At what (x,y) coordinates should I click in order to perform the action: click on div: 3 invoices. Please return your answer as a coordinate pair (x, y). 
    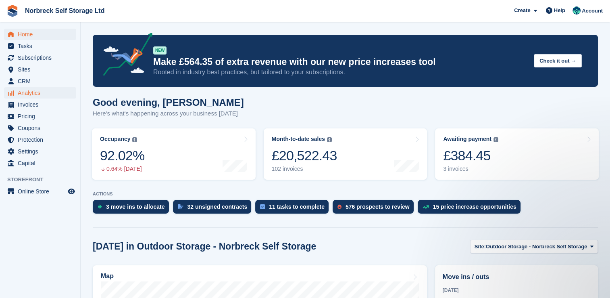
    Looking at the image, I should click on (471, 169).